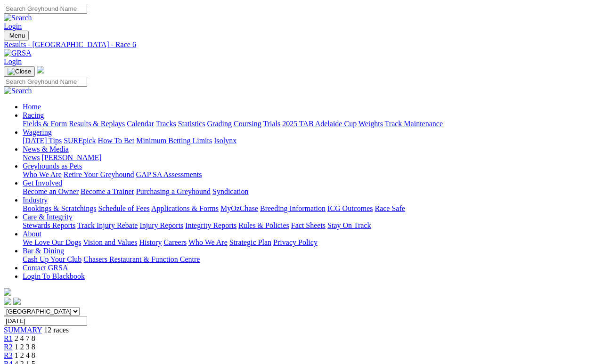  What do you see at coordinates (8, 346) in the screenshot?
I see `a: R2` at bounding box center [8, 346].